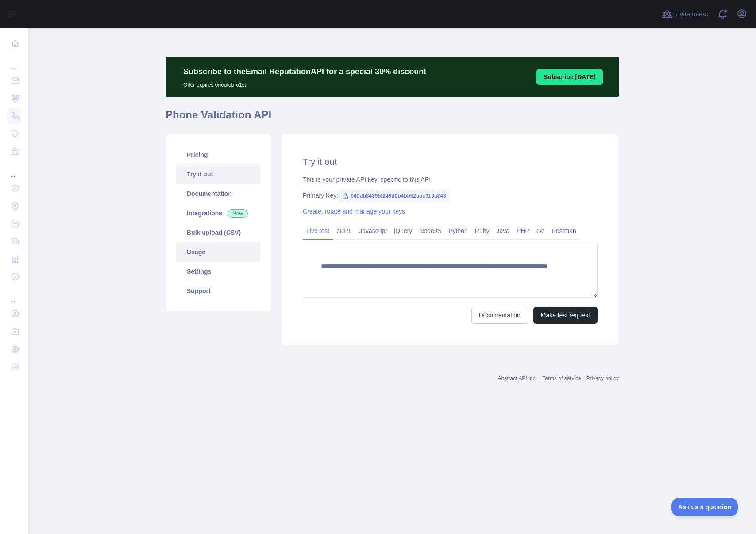 The image size is (756, 534). Describe the element at coordinates (691, 14) in the screenshot. I see `span: Invite users` at that location.